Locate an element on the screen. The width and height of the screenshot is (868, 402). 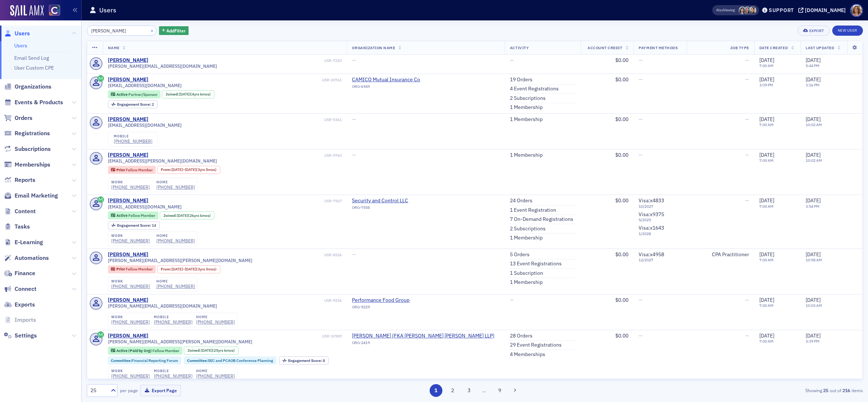
span: Committee : is located at coordinates (198, 360).